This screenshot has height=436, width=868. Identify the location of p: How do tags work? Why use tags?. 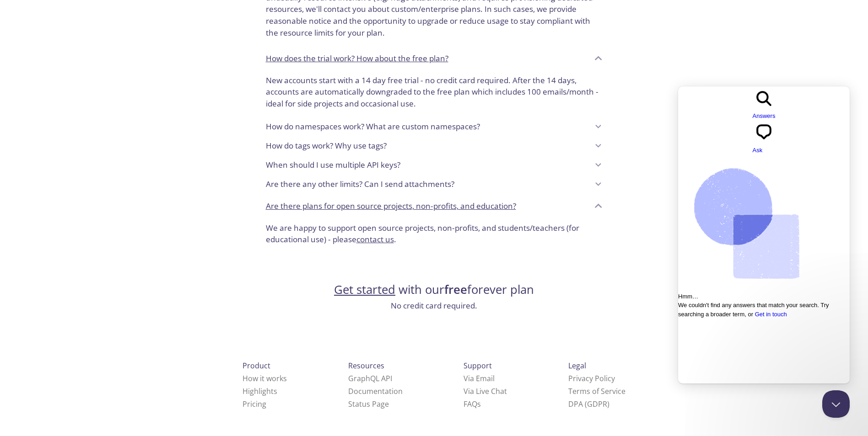
(326, 146).